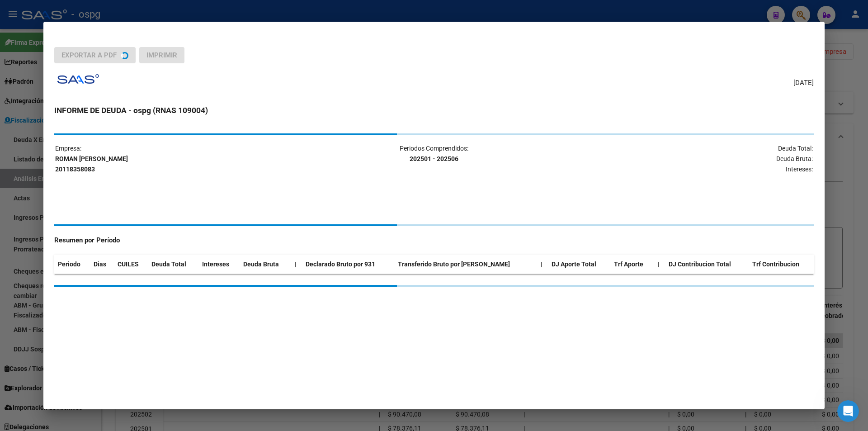 Image resolution: width=868 pixels, height=431 pixels. I want to click on th: Intereses, so click(219, 264).